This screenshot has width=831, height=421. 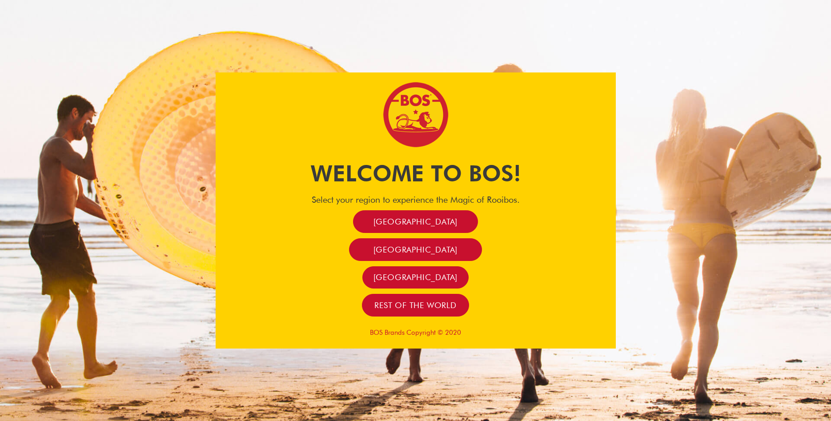 I want to click on p: BOS Brands Copyright © 2020, so click(x=416, y=333).